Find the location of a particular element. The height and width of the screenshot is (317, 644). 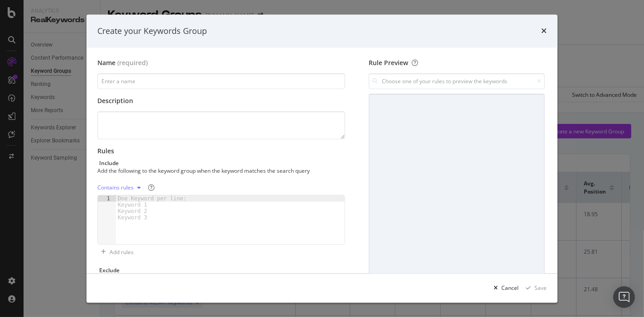

div: Cancel is located at coordinates (510, 288).